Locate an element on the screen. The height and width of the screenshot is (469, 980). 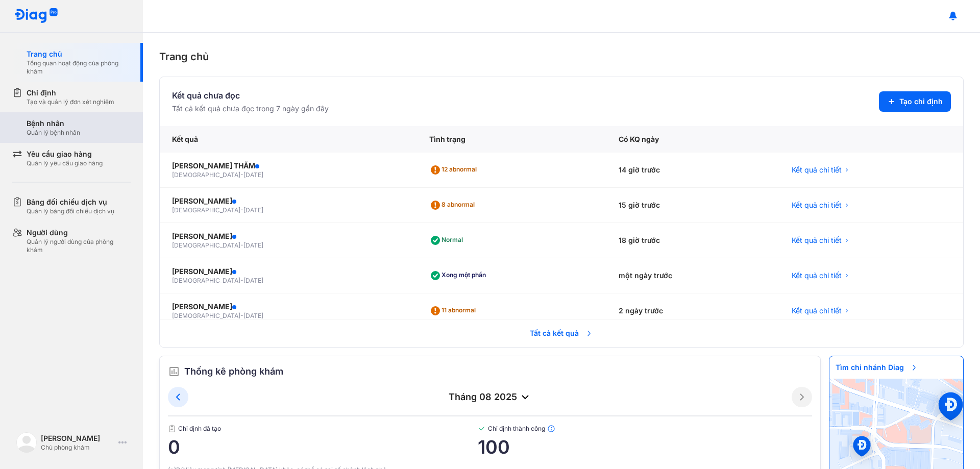
div: một ngày trước is located at coordinates (694, 276).